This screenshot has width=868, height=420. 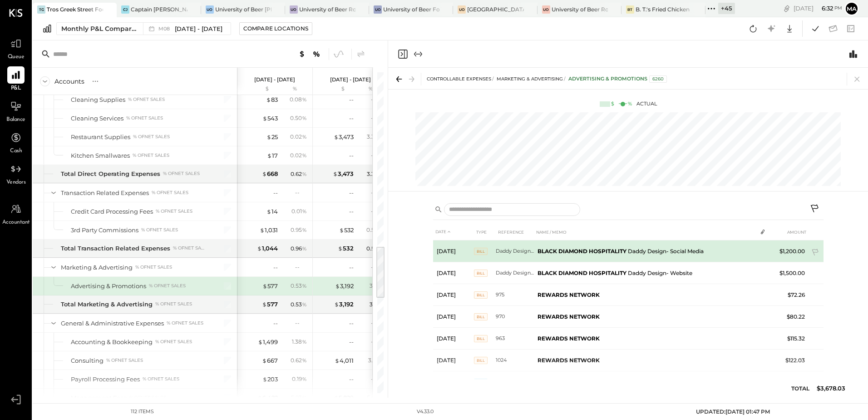 What do you see at coordinates (16, 223) in the screenshot?
I see `span: Accountant` at bounding box center [16, 223].